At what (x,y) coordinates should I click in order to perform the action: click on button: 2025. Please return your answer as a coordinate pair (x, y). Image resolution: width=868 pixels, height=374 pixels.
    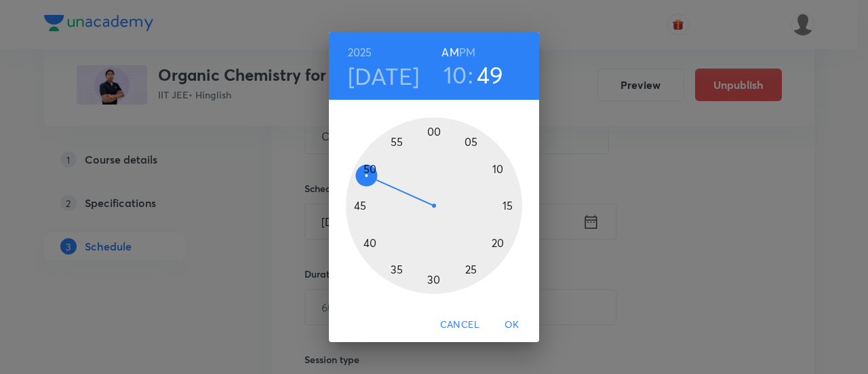
    Looking at the image, I should click on (360, 52).